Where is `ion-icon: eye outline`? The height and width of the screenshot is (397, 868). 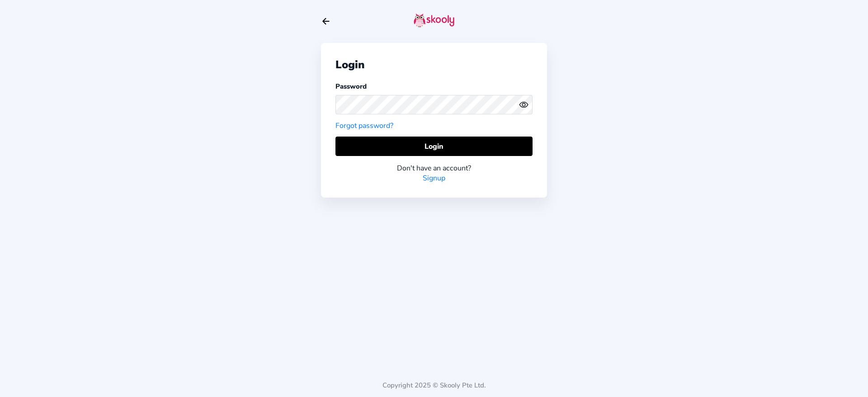 ion-icon: eye outline is located at coordinates (523, 105).